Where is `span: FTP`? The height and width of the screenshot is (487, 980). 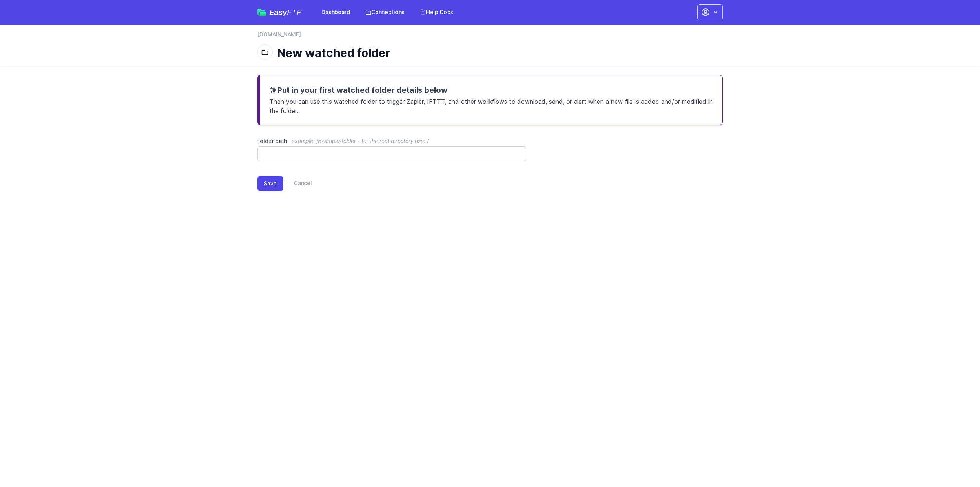
span: FTP is located at coordinates (294, 13).